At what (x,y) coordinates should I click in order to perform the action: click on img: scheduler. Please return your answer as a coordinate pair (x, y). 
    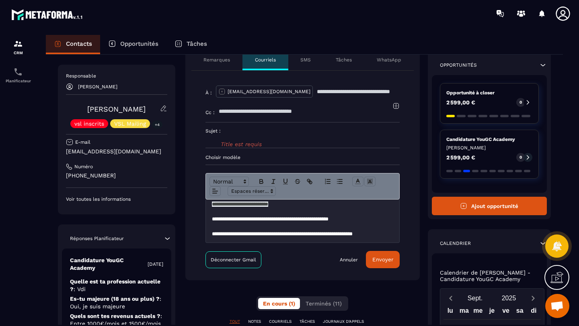
    Looking at the image, I should click on (18, 72).